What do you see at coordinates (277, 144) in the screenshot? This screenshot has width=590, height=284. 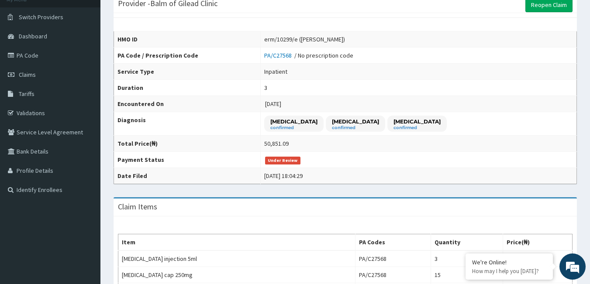 I see `div: 50,851.09` at bounding box center [277, 144].